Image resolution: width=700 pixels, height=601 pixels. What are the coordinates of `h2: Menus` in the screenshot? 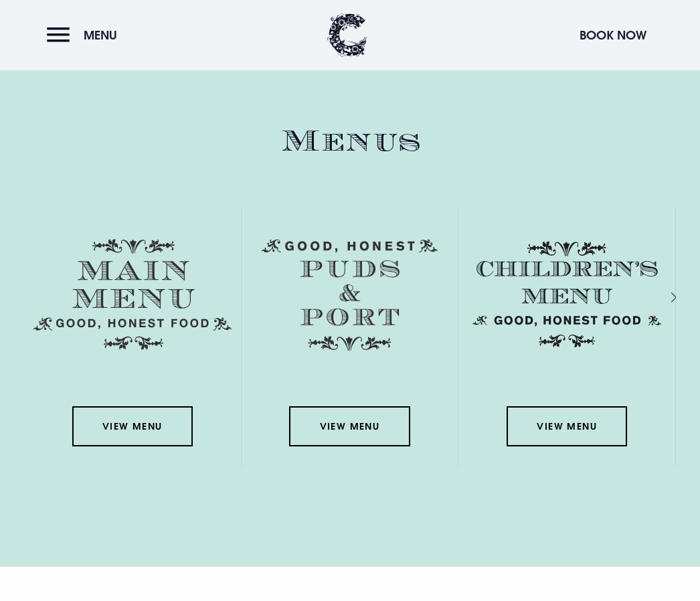 It's located at (350, 141).